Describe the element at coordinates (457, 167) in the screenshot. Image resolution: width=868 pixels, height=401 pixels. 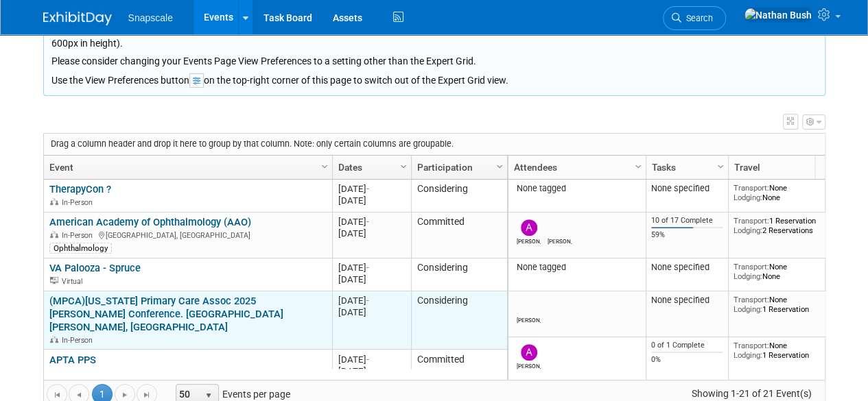
I see `a: Participation` at that location.